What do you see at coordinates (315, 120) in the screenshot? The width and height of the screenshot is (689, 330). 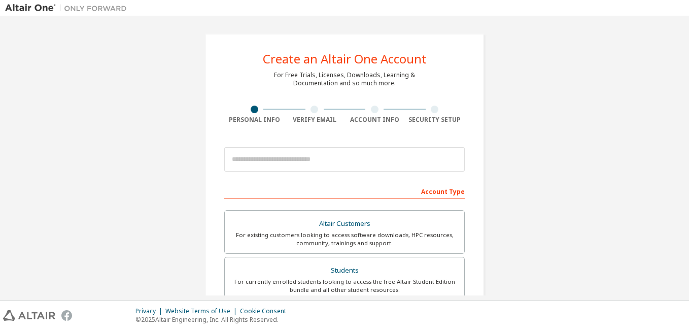 I see `div: Verify Email` at bounding box center [315, 120].